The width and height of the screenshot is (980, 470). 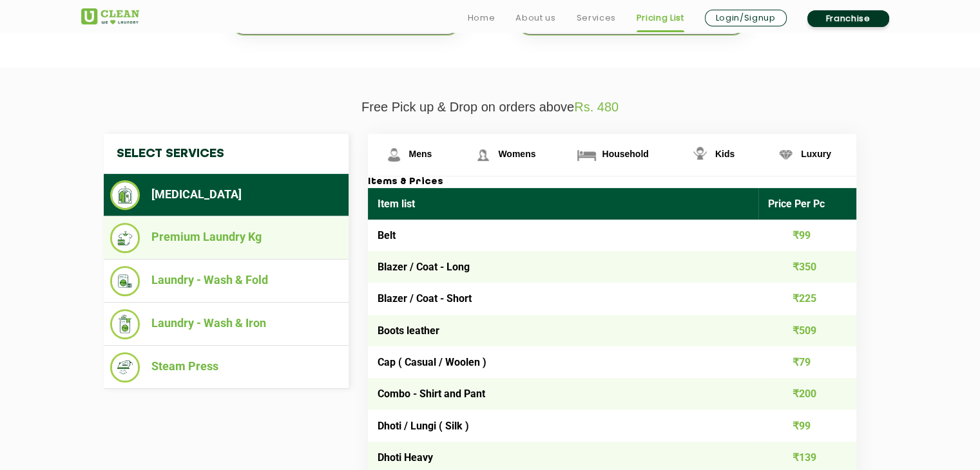 I want to click on img: Premium Laundry Kg, so click(x=125, y=238).